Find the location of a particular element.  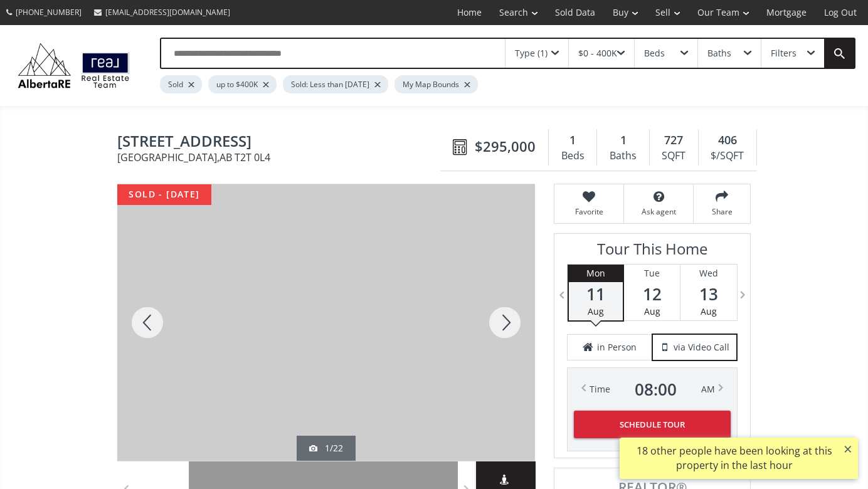

span: in Person is located at coordinates (616, 348).